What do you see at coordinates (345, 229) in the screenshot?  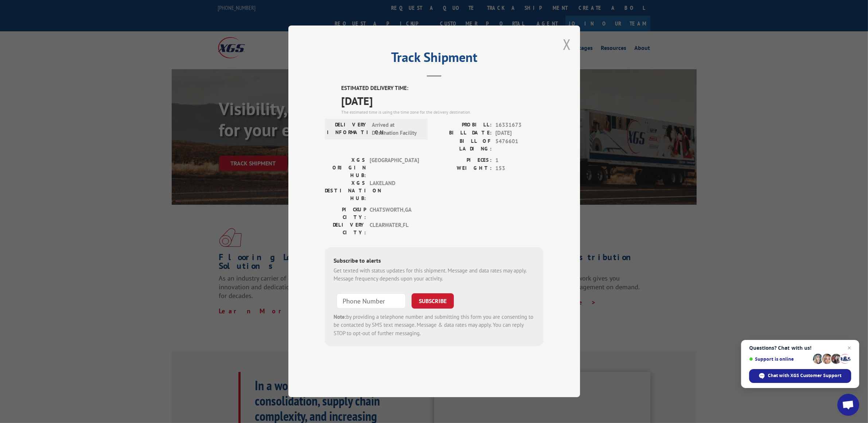 I see `label: DELIVERY CITY:` at bounding box center [345, 229].